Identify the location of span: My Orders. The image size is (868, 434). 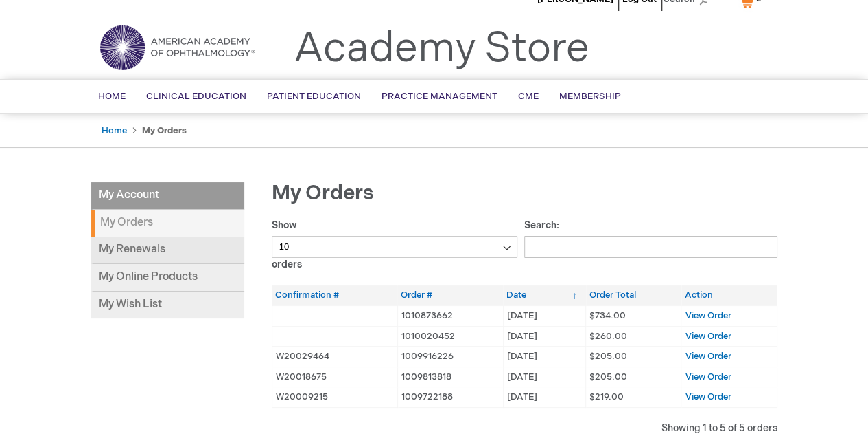
(323, 193).